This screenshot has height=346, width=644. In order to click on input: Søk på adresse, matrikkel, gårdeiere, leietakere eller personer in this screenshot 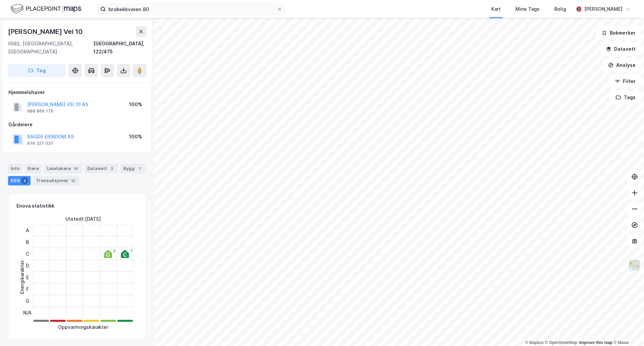, I will do `click(191, 9)`.